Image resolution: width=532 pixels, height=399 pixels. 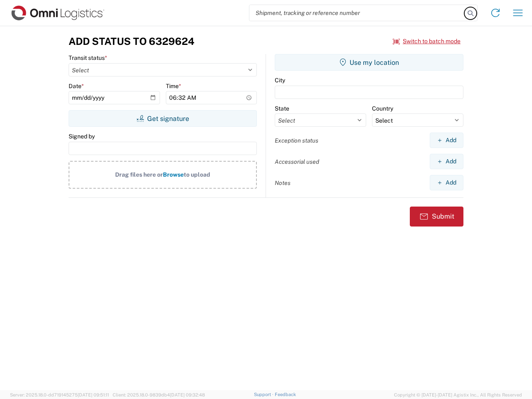 What do you see at coordinates (357, 13) in the screenshot?
I see `input: Shipment, tracking or reference number` at bounding box center [357, 13].